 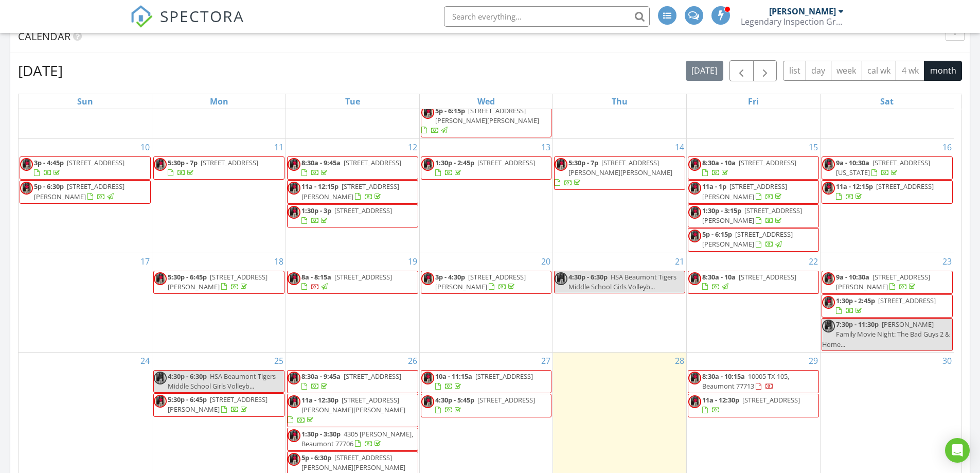 I want to click on span: 1:30p - 3p, so click(x=316, y=211).